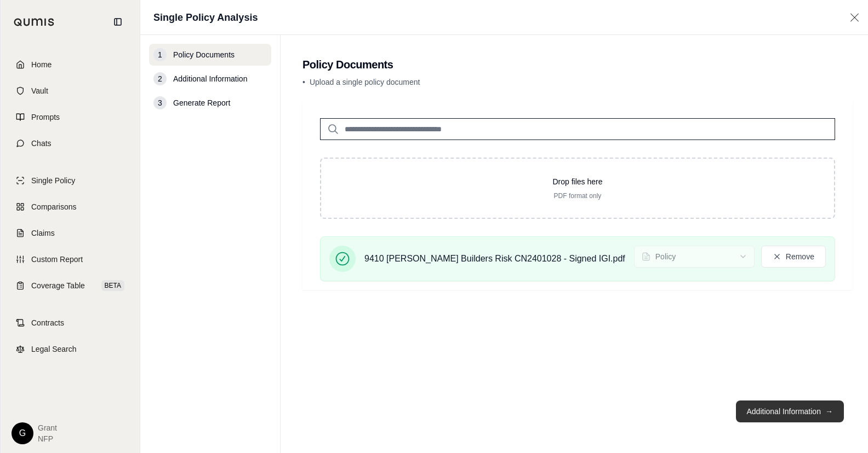 The width and height of the screenshot is (868, 453). Describe the element at coordinates (70, 233) in the screenshot. I see `a: Claims` at that location.